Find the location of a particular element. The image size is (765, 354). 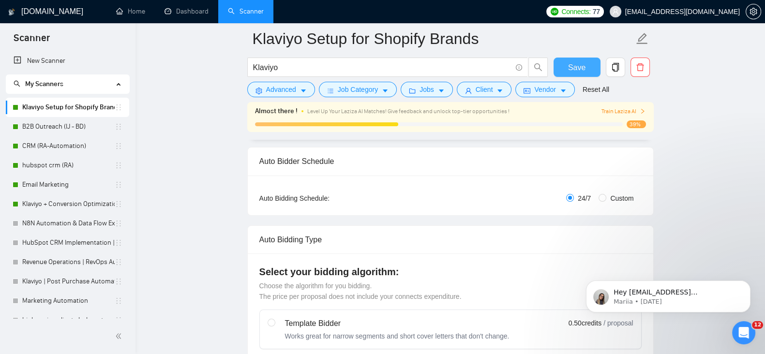

button: delete is located at coordinates (640, 67).